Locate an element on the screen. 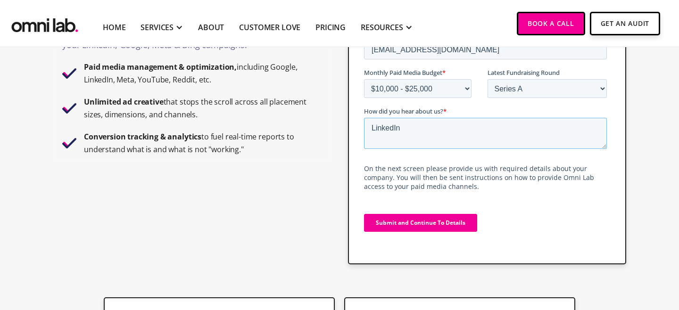 This screenshot has width=679, height=310. strong: Paid media management & optimization, is located at coordinates (160, 67).